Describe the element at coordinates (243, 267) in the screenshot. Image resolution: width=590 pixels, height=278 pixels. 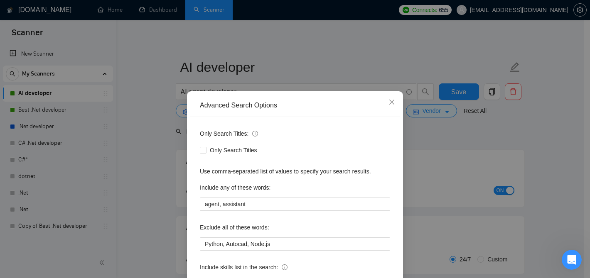
I see `span: Include skills list in the search:` at that location.